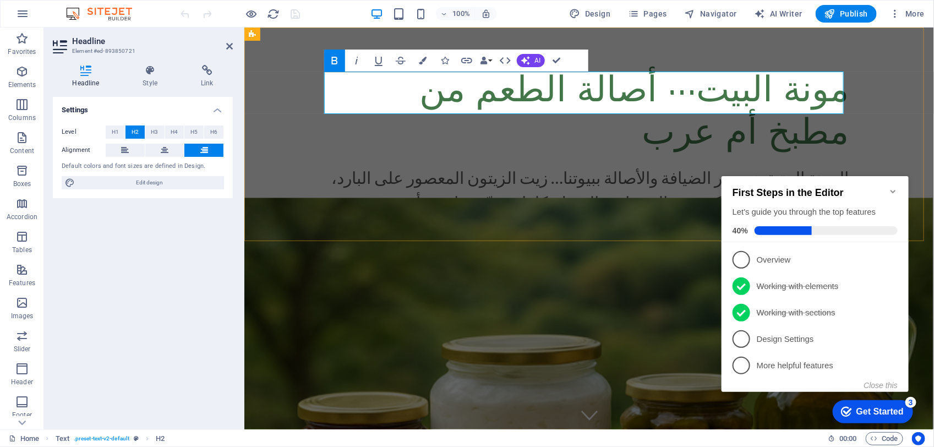  What do you see at coordinates (105, 14) in the screenshot?
I see `img: Editor Logo` at bounding box center [105, 14].